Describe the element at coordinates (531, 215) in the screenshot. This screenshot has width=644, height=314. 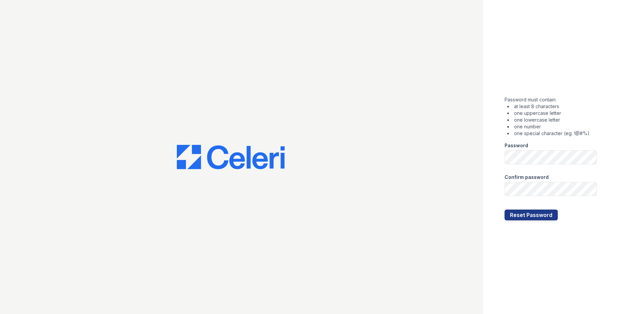
I see `button: Reset Password` at that location.